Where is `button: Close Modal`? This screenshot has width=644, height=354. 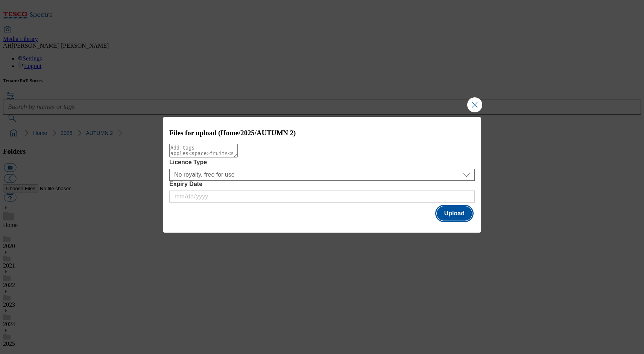 button: Close Modal is located at coordinates (475, 105).